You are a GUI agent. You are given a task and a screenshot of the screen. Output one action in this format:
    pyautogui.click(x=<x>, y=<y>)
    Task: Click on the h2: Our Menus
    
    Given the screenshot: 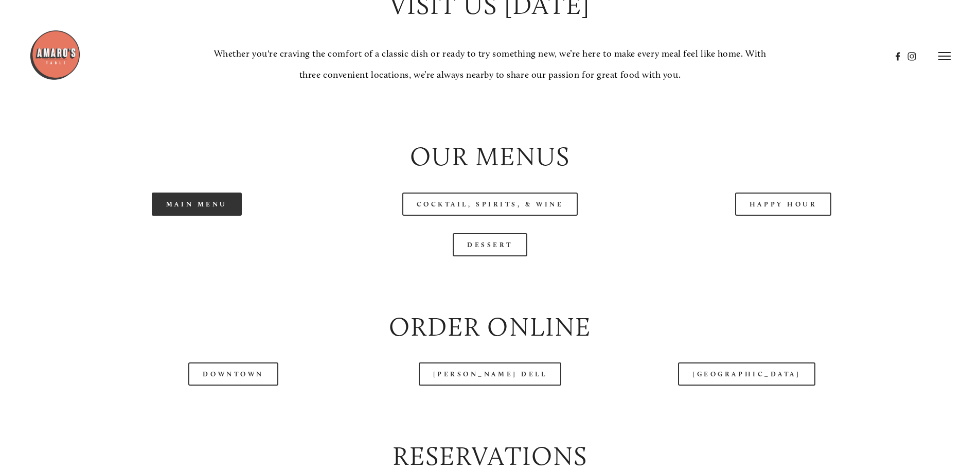 What is the action you would take?
    pyautogui.click(x=490, y=157)
    